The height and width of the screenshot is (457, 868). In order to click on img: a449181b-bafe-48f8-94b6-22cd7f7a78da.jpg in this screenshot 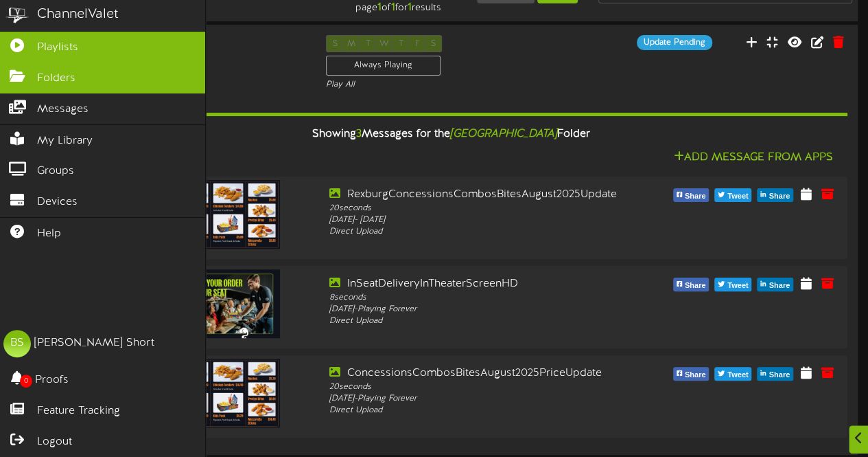, I will do `click(219, 304)`.